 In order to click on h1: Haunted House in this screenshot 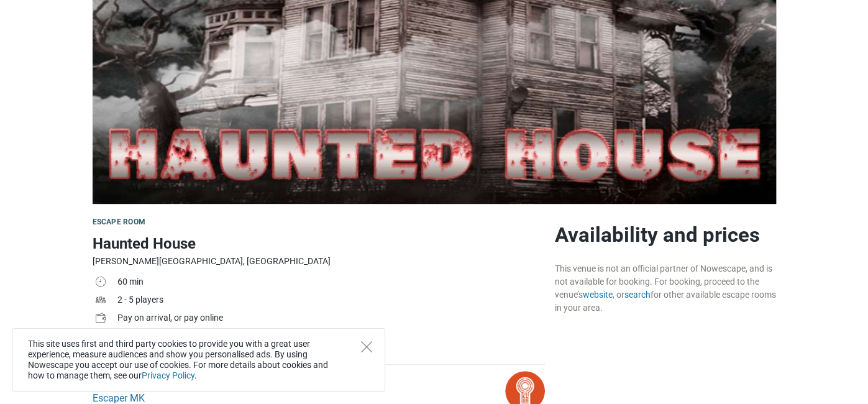, I will do `click(319, 244)`.